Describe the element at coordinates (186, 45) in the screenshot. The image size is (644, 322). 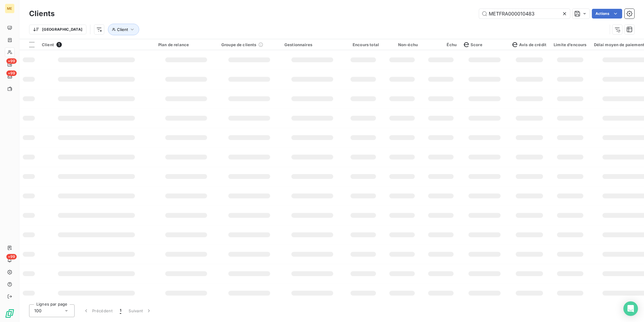
I see `div: Plan de relance` at that location.